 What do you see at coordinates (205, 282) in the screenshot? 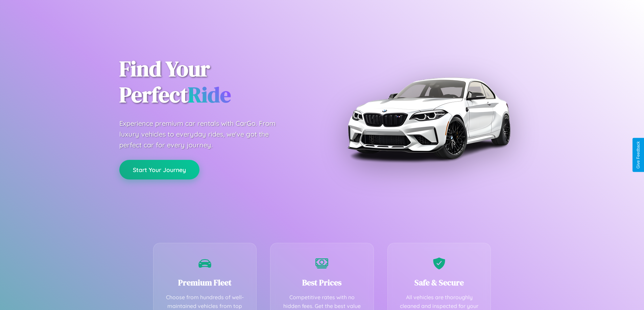
I see `h3: Premium Fleet` at bounding box center [205, 282].